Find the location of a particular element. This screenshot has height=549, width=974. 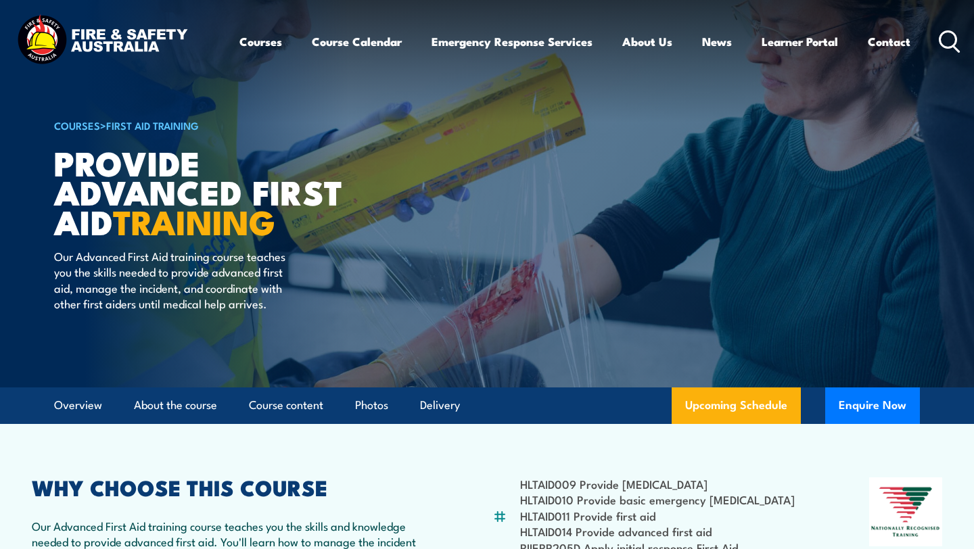

a: First Aid Training is located at coordinates (152, 125).